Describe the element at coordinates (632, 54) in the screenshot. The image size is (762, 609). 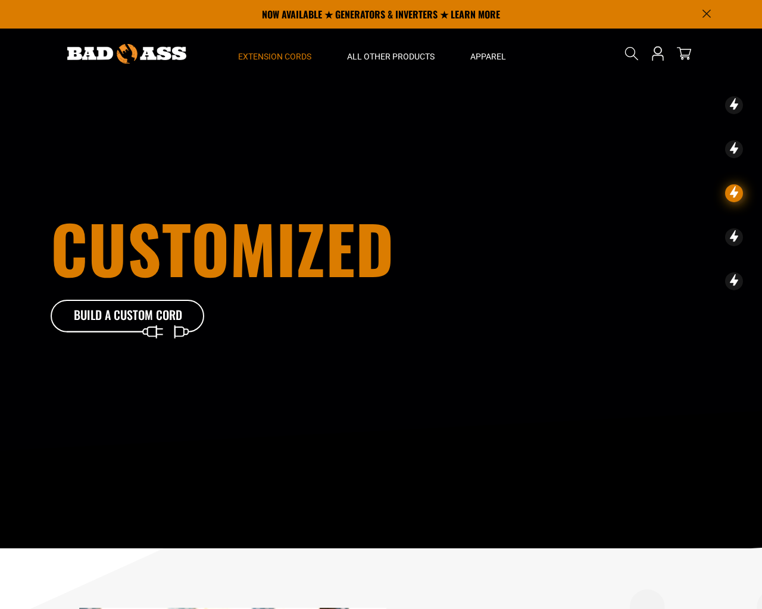
I see `summary: Search` at that location.